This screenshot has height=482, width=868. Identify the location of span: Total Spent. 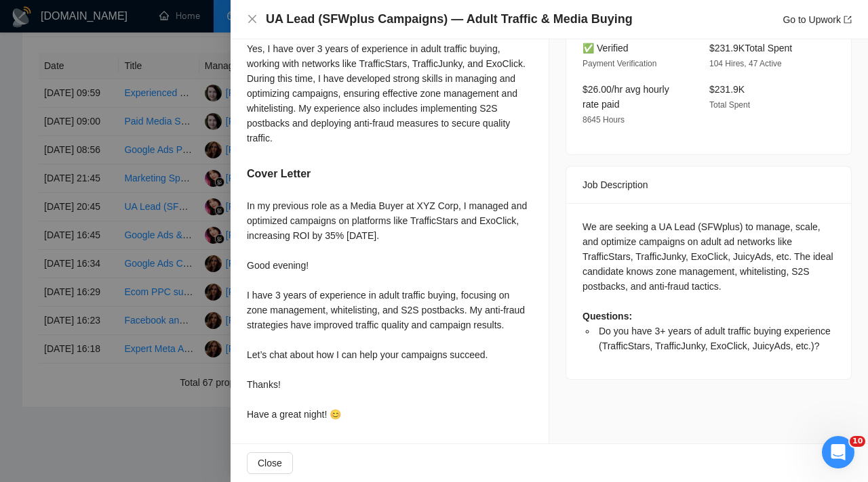
(730, 105).